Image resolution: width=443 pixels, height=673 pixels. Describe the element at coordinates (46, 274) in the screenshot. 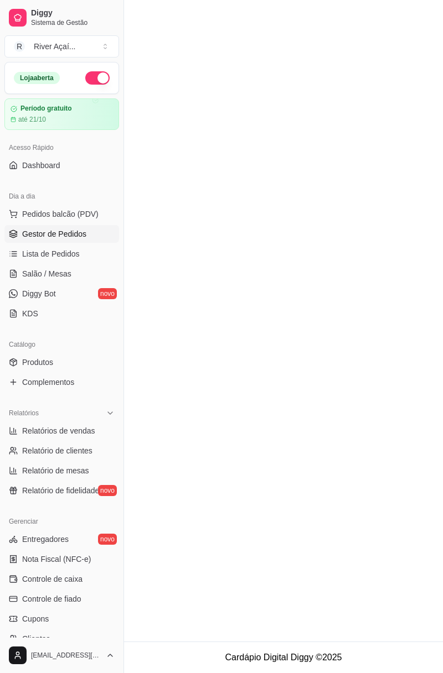

I see `span: Salão / Mesas` at that location.